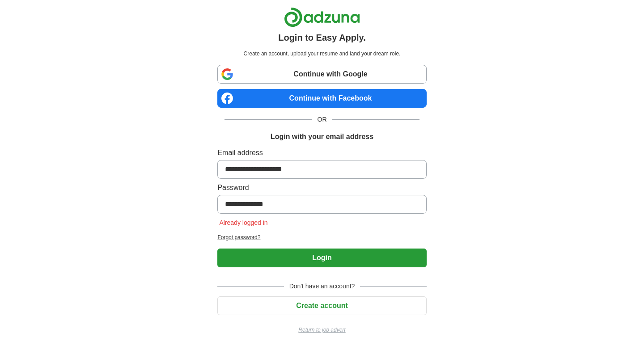 This screenshot has width=644, height=350. What do you see at coordinates (322, 306) in the screenshot?
I see `button: Create account` at bounding box center [322, 306].